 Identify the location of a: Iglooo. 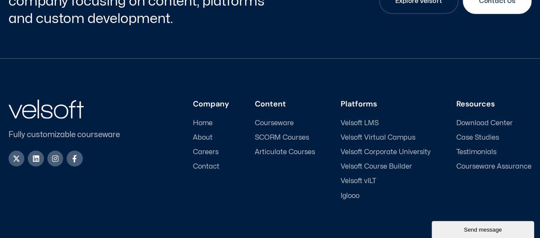
(385, 196).